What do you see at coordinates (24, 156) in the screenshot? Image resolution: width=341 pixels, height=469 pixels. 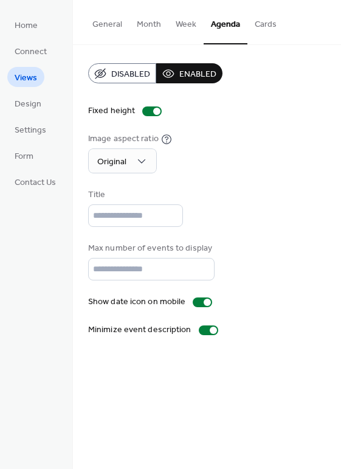 I see `span: Form` at bounding box center [24, 156].